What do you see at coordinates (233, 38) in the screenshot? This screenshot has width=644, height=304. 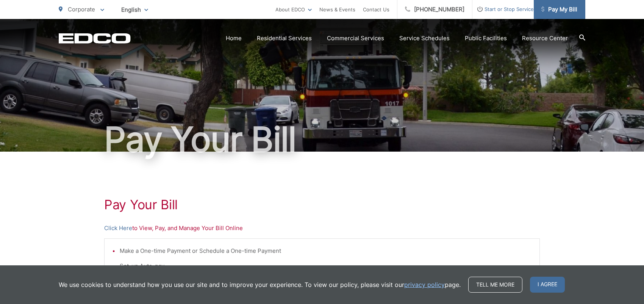 I see `a: Home` at bounding box center [233, 38].